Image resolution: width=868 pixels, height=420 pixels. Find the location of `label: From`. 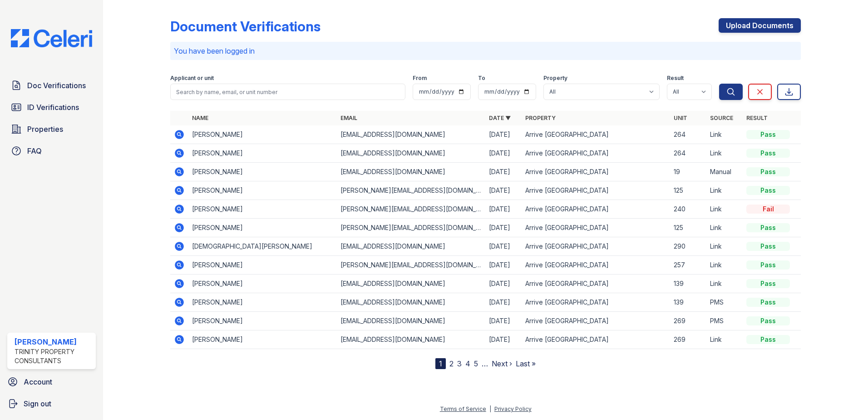

label: From is located at coordinates (420, 78).